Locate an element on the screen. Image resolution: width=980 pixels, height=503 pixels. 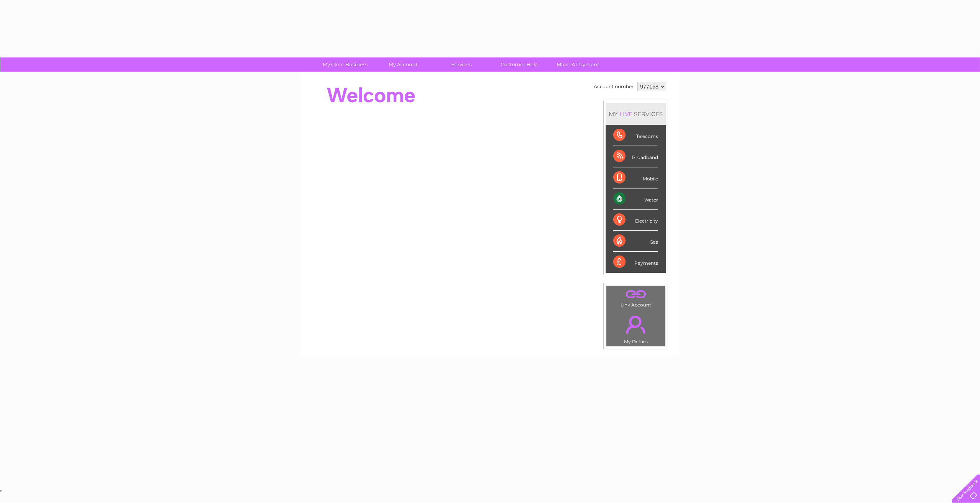
td: Account number is located at coordinates (614, 87).